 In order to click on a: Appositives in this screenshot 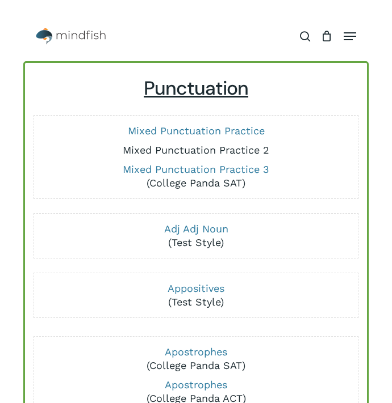, I will do `click(196, 288)`.